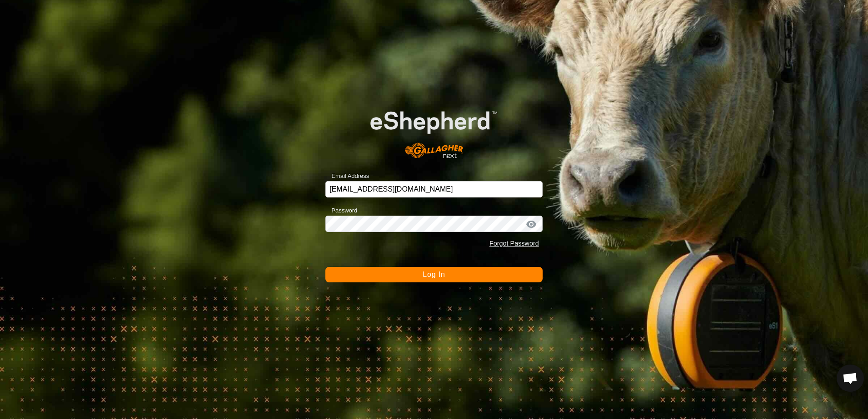 The width and height of the screenshot is (868, 419). Describe the element at coordinates (434, 274) in the screenshot. I see `span: Log In` at that location.